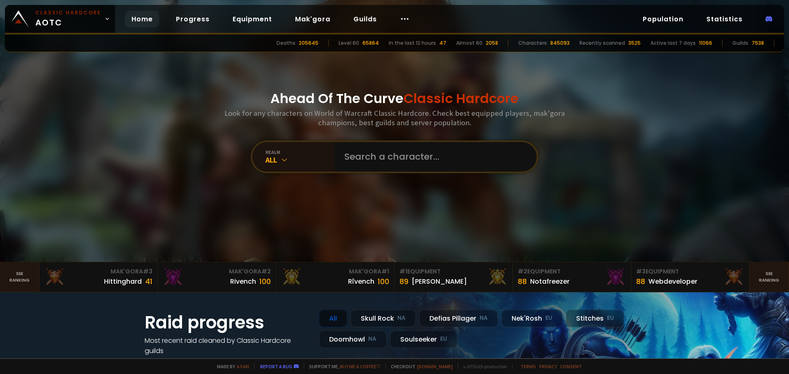 This screenshot has width=789, height=374. I want to click on span: Made by, so click(231, 367).